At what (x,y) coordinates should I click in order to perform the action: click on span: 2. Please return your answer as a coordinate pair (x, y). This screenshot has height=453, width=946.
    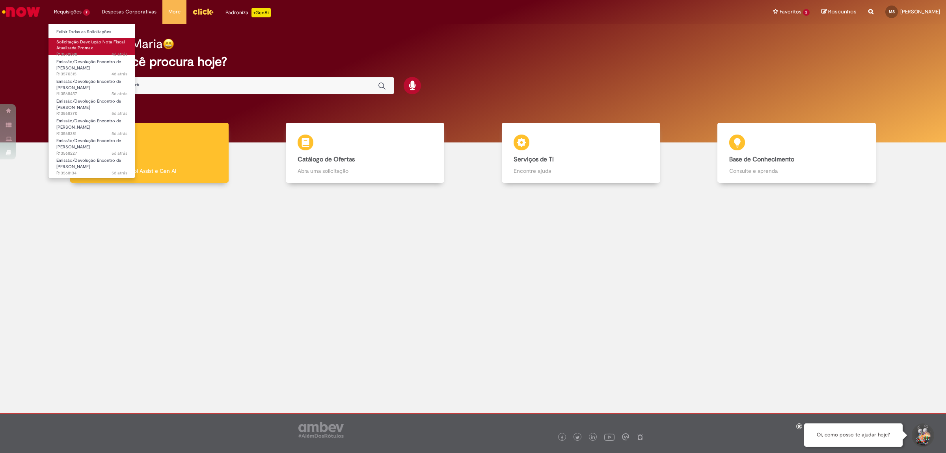
    Looking at the image, I should click on (806, 12).